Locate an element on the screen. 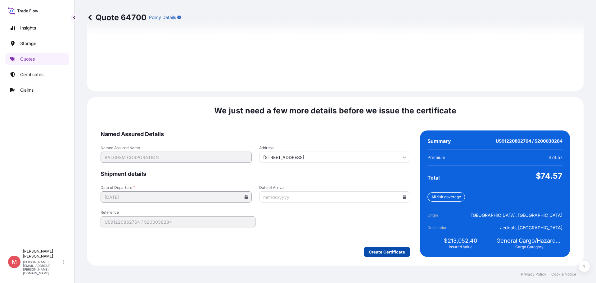 The image size is (596, 283). button: Create Certificate is located at coordinates (387, 252).